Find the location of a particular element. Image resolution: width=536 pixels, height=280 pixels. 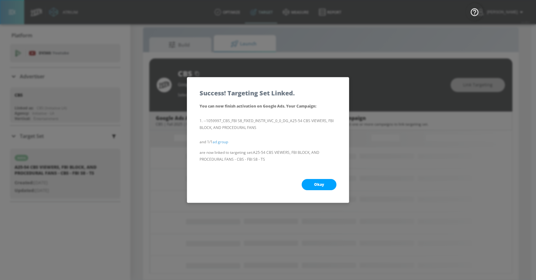

p: and 1/1 is located at coordinates (268, 142).